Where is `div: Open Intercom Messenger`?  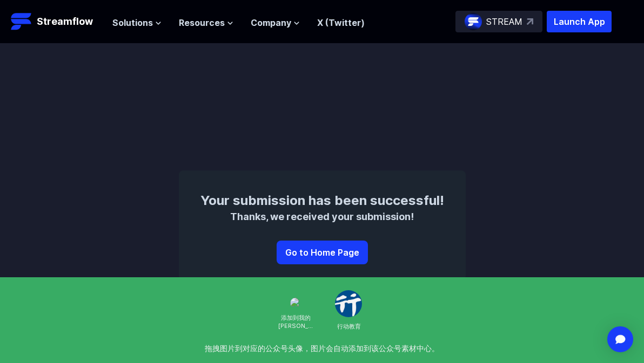
div: Open Intercom Messenger is located at coordinates (620, 339).